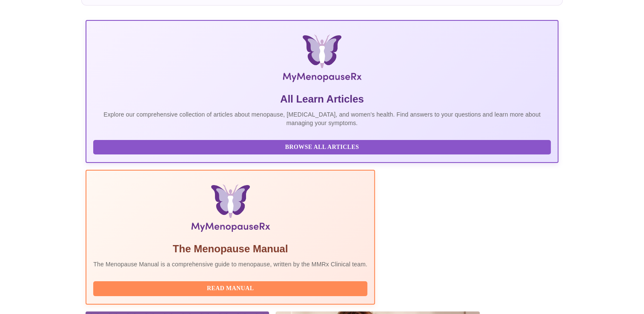  I want to click on p: The Menopause Manual is a comprehensive guide to menopause, written by the MMRx Clinical team., so click(230, 264).